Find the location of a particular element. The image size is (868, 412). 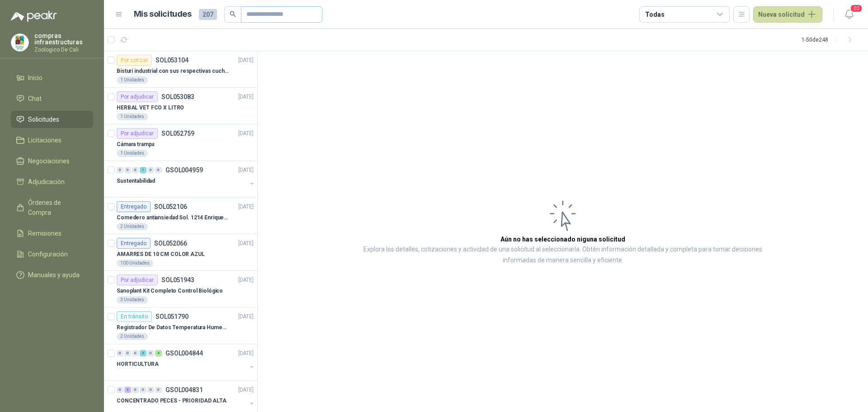

div: Todas is located at coordinates (655, 14).